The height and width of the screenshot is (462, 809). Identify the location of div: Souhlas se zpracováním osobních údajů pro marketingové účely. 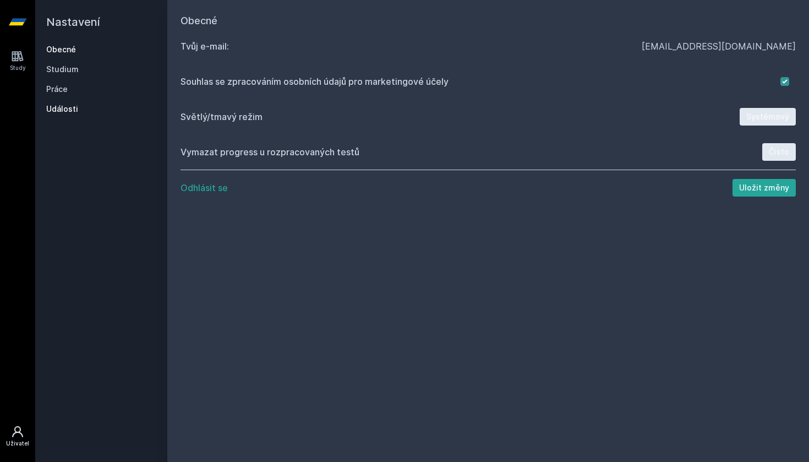
(481, 81).